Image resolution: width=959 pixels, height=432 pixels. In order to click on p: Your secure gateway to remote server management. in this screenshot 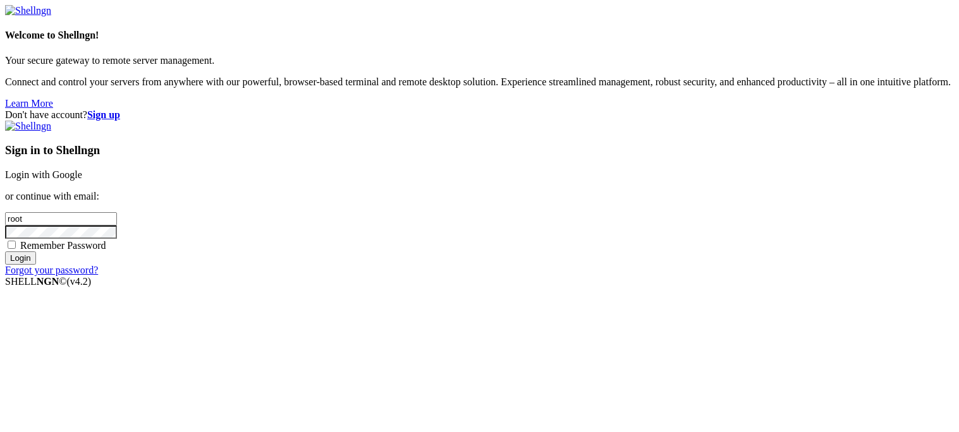, I will do `click(479, 61)`.